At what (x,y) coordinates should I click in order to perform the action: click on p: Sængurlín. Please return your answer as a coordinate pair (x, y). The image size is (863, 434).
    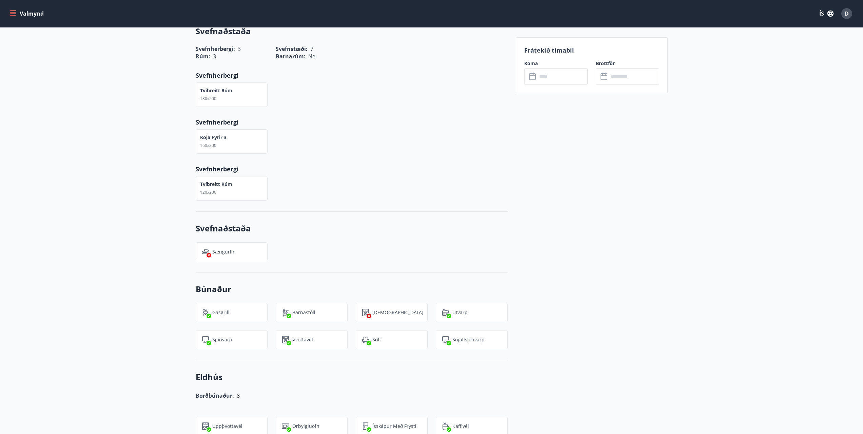
    Looking at the image, I should click on (224, 252).